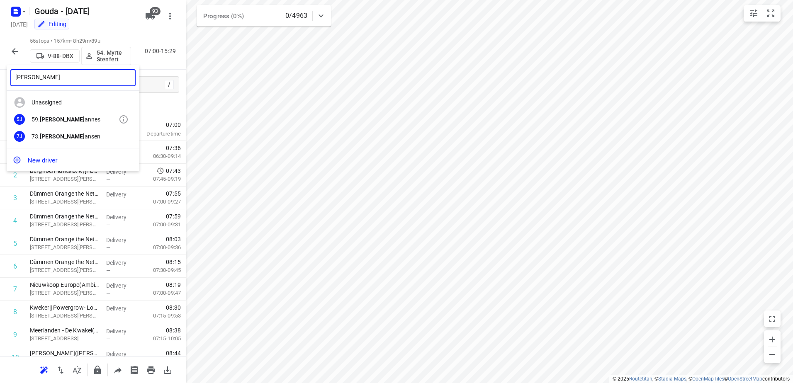 This screenshot has width=793, height=383. Describe the element at coordinates (20, 120) in the screenshot. I see `div: 5J` at that location.